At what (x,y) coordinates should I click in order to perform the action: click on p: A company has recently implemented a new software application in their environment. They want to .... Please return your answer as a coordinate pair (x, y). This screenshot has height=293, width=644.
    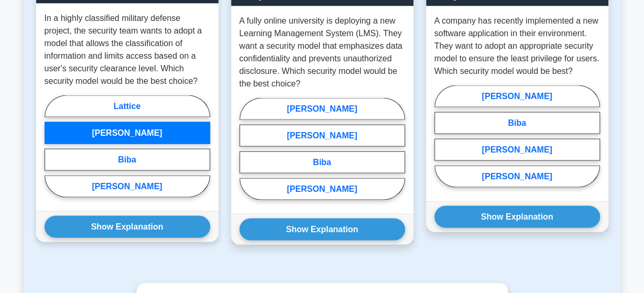
    Looking at the image, I should click on (517, 45).